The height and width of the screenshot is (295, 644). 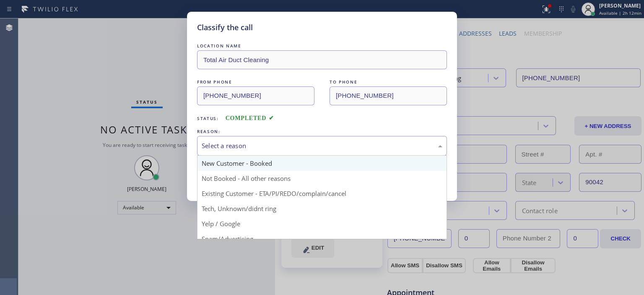 I want to click on div: Spam/Advertising, so click(x=322, y=239).